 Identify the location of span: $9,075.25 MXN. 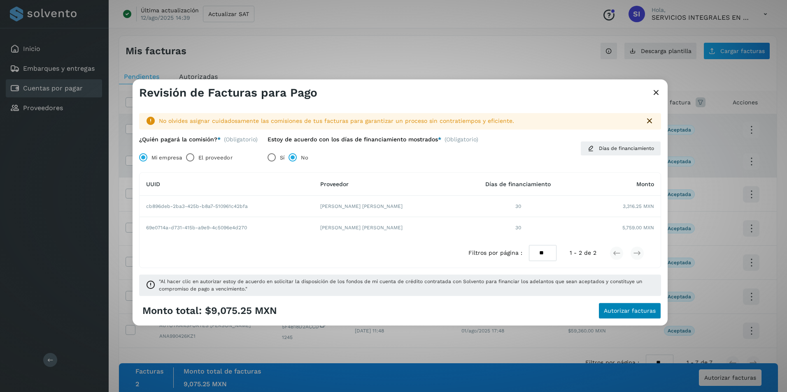
(241, 311).